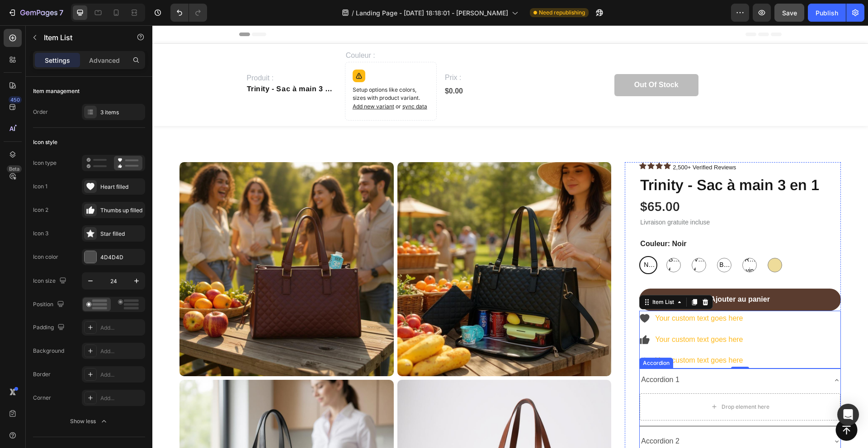  Describe the element at coordinates (50, 328) in the screenshot. I see `div: Padding` at that location.